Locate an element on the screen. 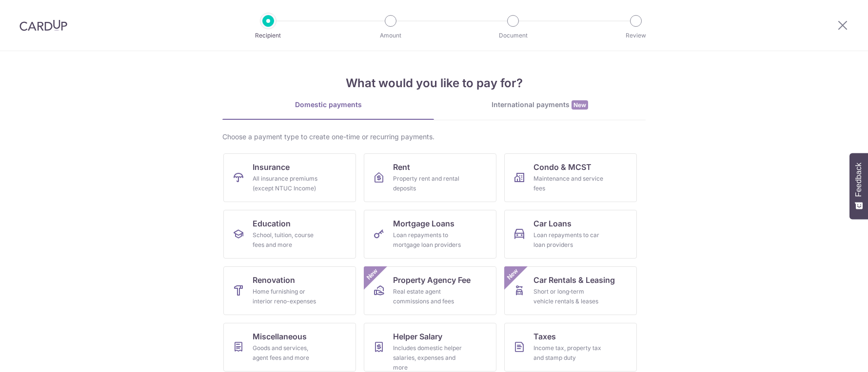 Image resolution: width=868 pixels, height=372 pixels. div: School, tuition, course fees and more is located at coordinates (288, 241).